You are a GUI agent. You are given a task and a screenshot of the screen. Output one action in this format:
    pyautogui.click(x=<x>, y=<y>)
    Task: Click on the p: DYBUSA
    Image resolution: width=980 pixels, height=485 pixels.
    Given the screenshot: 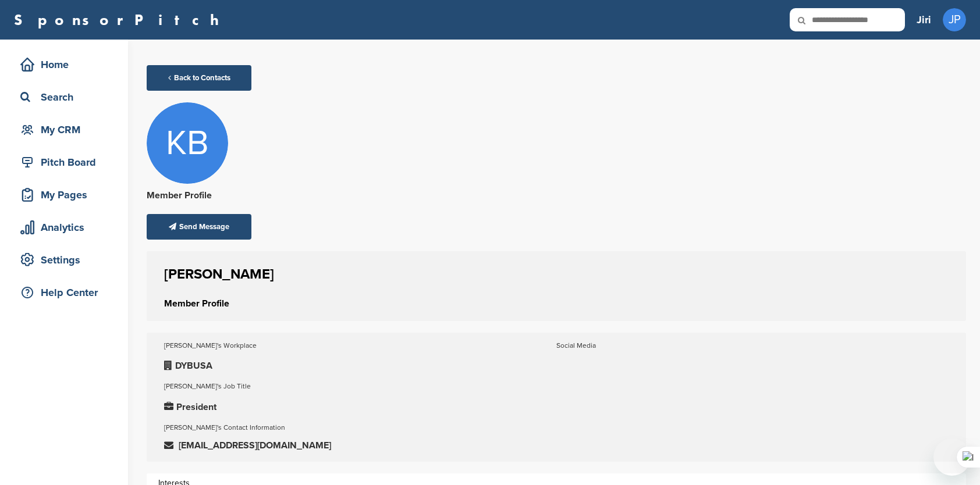 What is the action you would take?
    pyautogui.click(x=360, y=365)
    